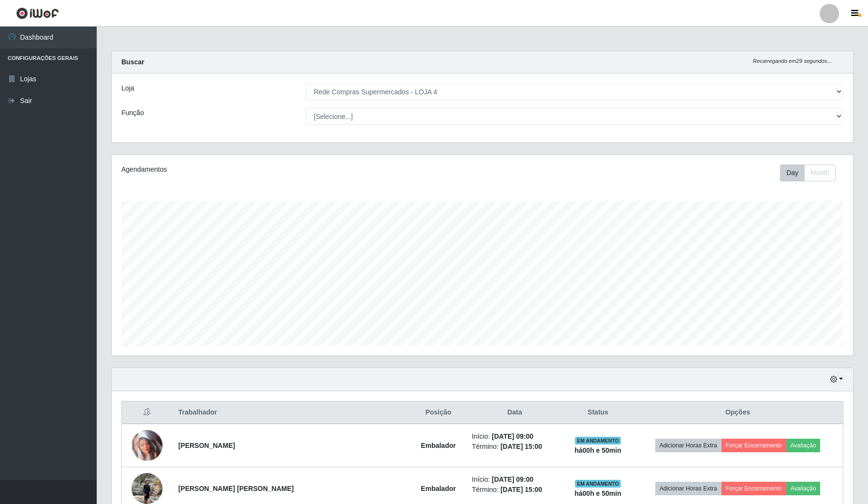  Describe the element at coordinates (515, 412) in the screenshot. I see `th: Data` at that location.